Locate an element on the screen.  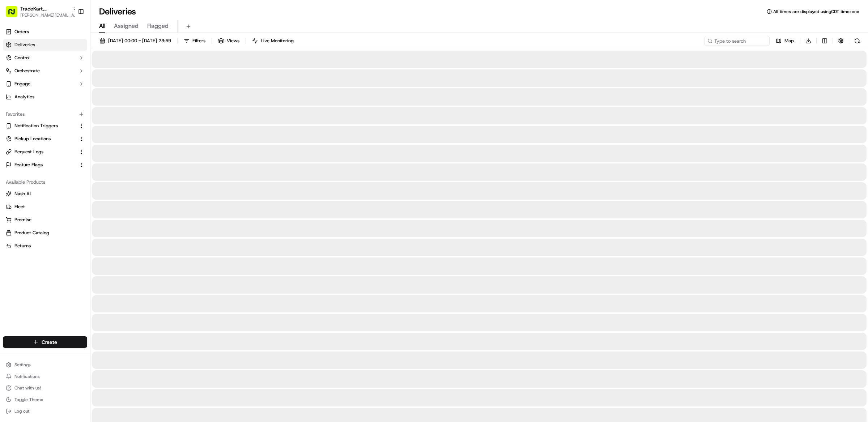
button: Create is located at coordinates (45, 342).